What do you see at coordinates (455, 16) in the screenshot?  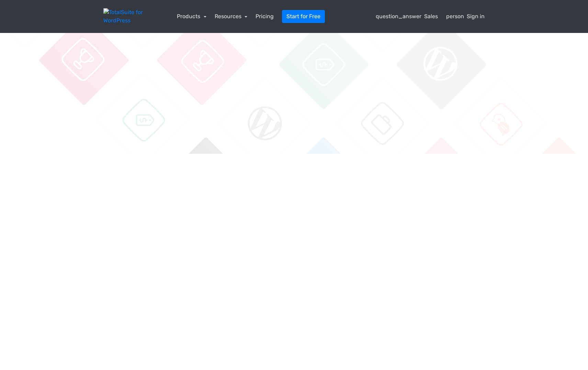 I see `span: person` at bounding box center [455, 16].